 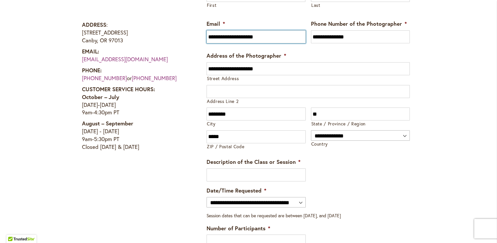 What do you see at coordinates (361, 5) in the screenshot?
I see `label: Last` at bounding box center [361, 5].